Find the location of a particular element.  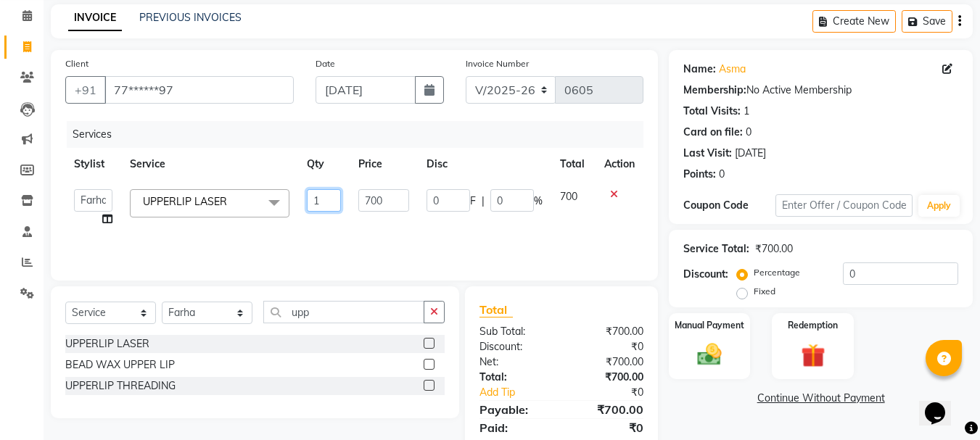

label: Manual Payment is located at coordinates (709, 326).